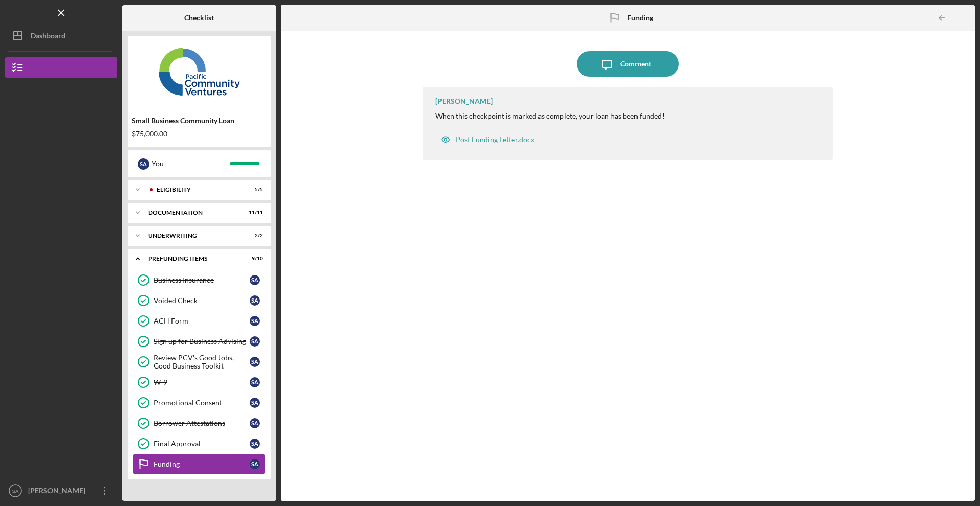  Describe the element at coordinates (199, 134) in the screenshot. I see `div: $75,000.00` at that location.